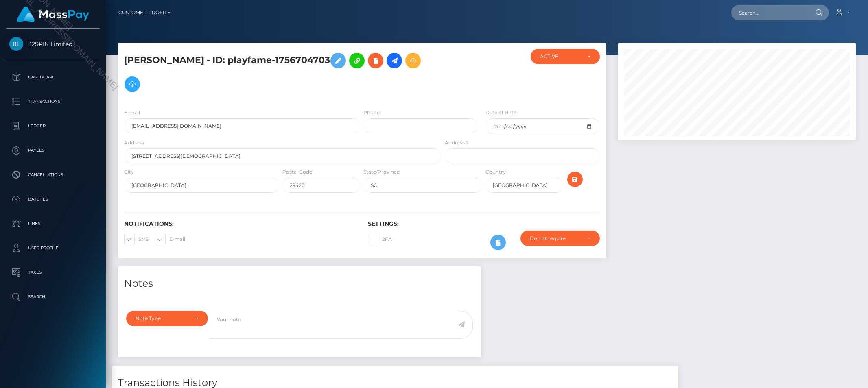  I want to click on a: Search, so click(53, 297).